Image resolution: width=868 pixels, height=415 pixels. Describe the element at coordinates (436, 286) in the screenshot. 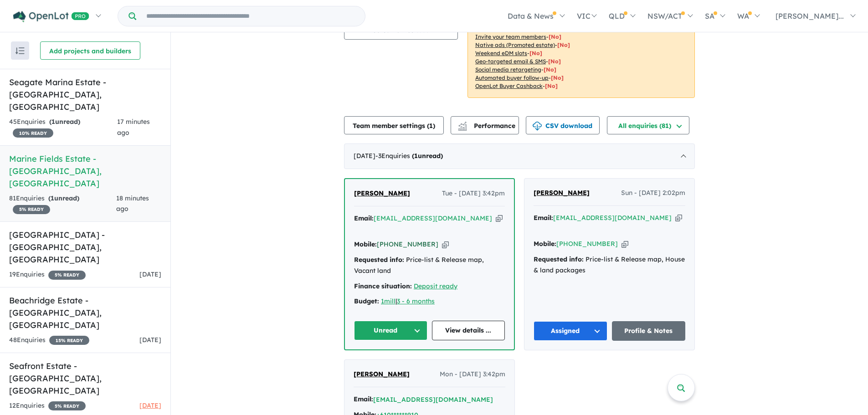

I see `u: Deposit ready` at that location.